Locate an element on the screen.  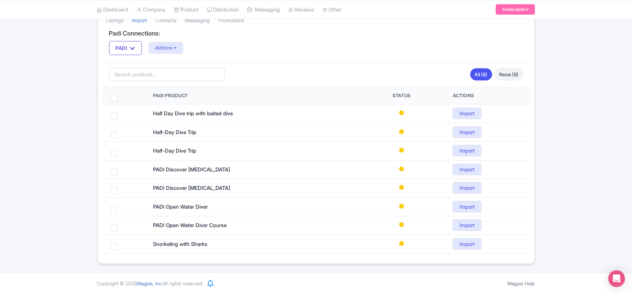
h4: Padi Connections: is located at coordinates (316, 33).